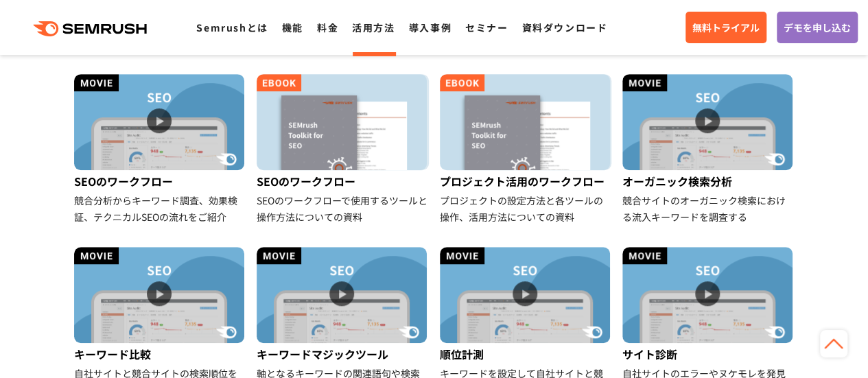  Describe the element at coordinates (817, 28) in the screenshot. I see `span: デモを申し込む` at that location.